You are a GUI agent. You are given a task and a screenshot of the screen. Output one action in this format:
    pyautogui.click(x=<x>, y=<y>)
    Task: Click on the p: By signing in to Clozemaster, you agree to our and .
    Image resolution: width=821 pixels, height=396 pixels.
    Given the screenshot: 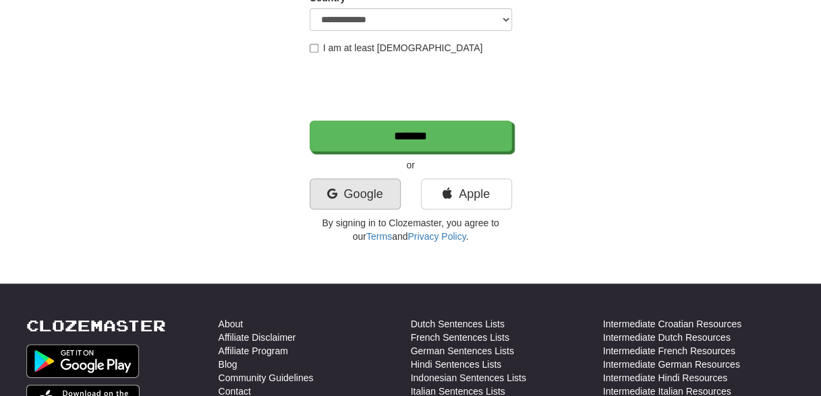 What is the action you would take?
    pyautogui.click(x=411, y=230)
    